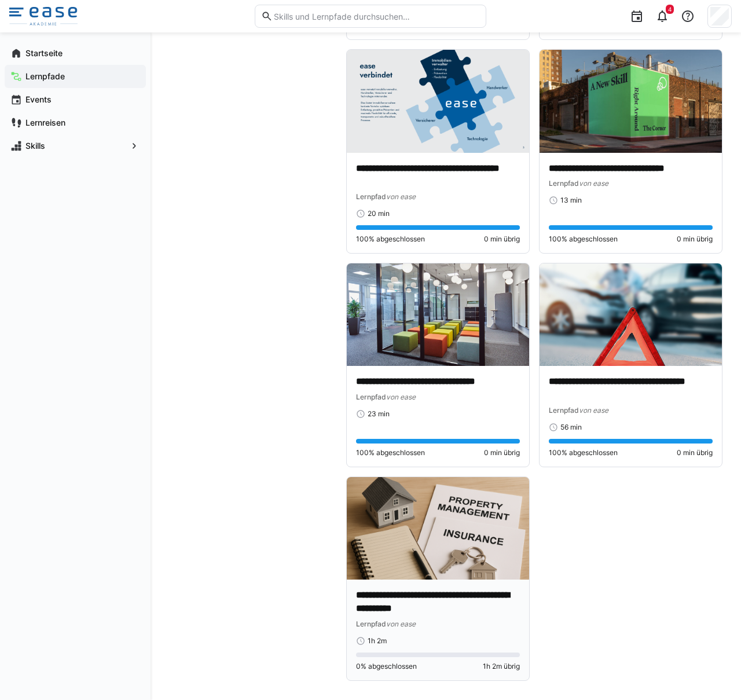 The image size is (741, 700). I want to click on span: 1h 2m übrig, so click(501, 667).